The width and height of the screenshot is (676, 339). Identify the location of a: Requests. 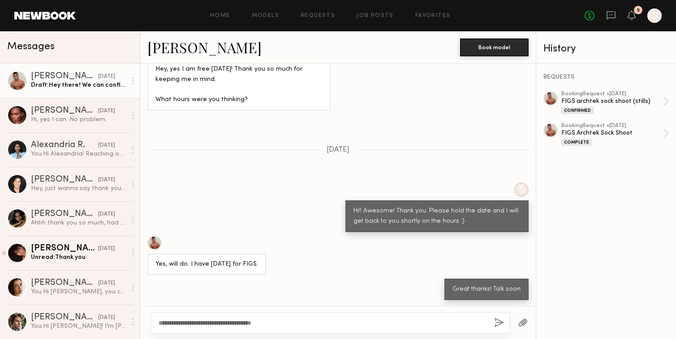
(317, 16).